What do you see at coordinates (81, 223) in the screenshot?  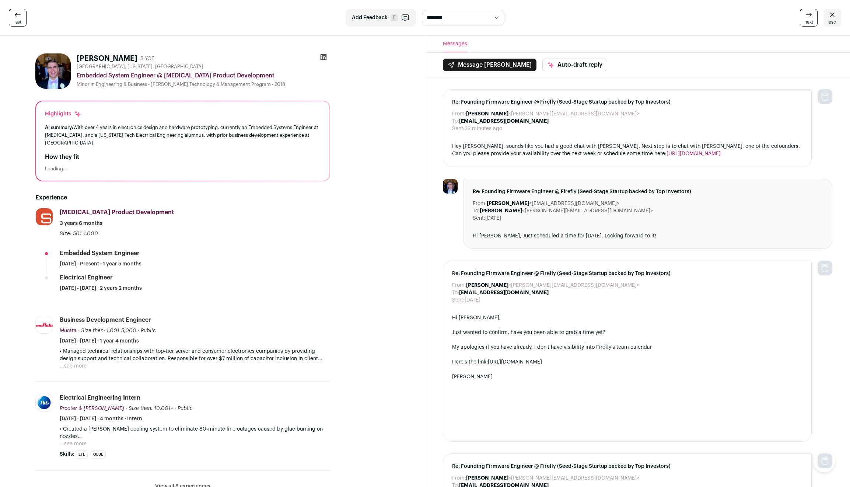 I see `span: 3 years 6 months` at bounding box center [81, 223].